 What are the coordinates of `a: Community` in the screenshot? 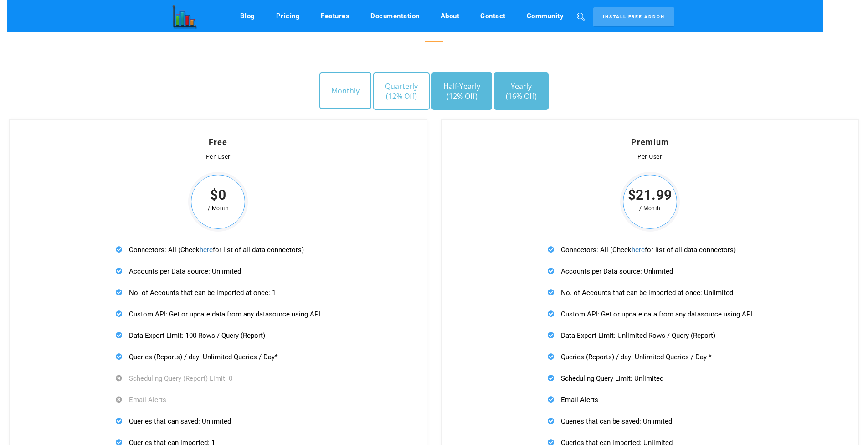 It's located at (545, 16).